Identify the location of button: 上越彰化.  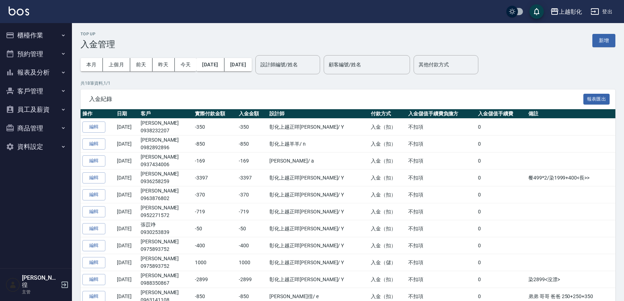
(566, 12).